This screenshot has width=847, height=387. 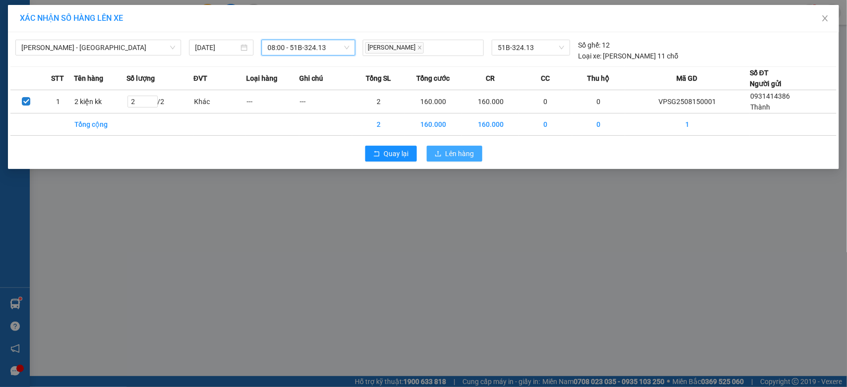 What do you see at coordinates (598, 78) in the screenshot?
I see `span: Thu hộ` at bounding box center [598, 78].